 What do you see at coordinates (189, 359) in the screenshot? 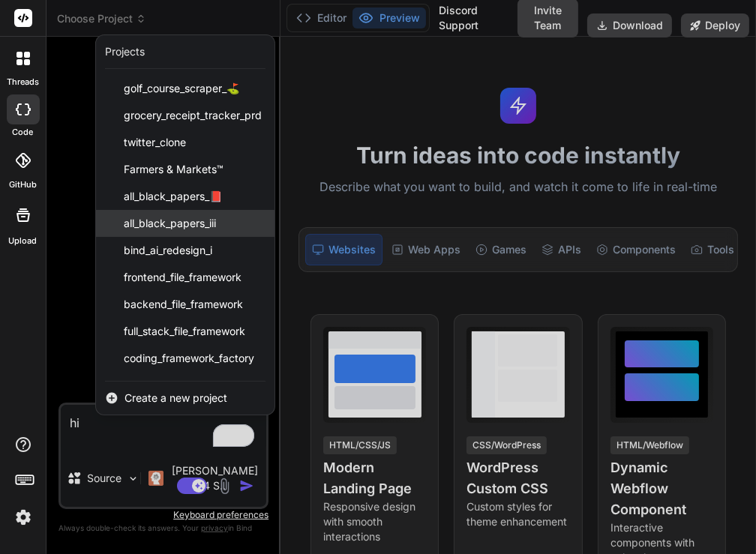
I see `span: coding_framework_factory` at bounding box center [189, 359].